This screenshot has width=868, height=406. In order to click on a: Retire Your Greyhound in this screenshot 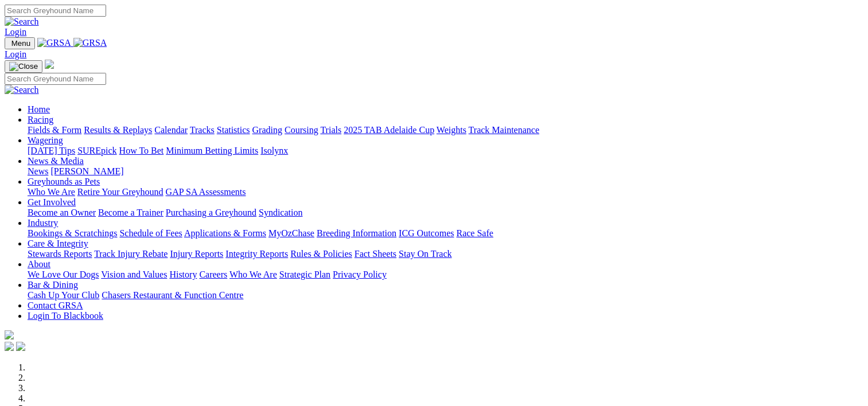, I will do `click(121, 192)`.